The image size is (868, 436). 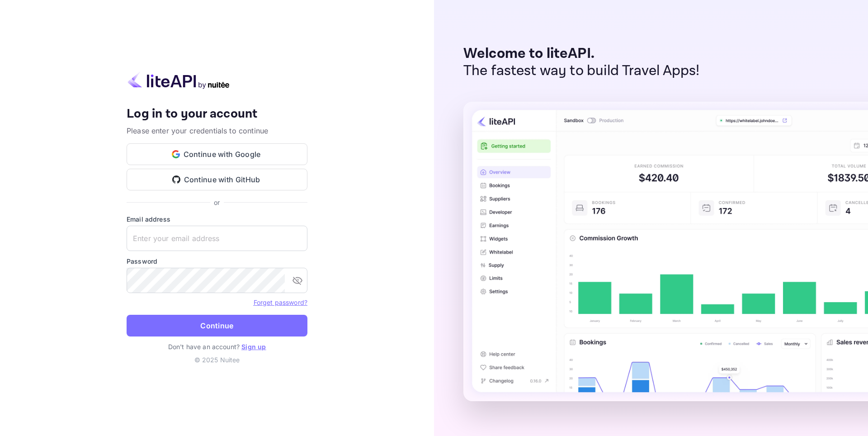 I want to click on button: Continue, so click(x=217, y=325).